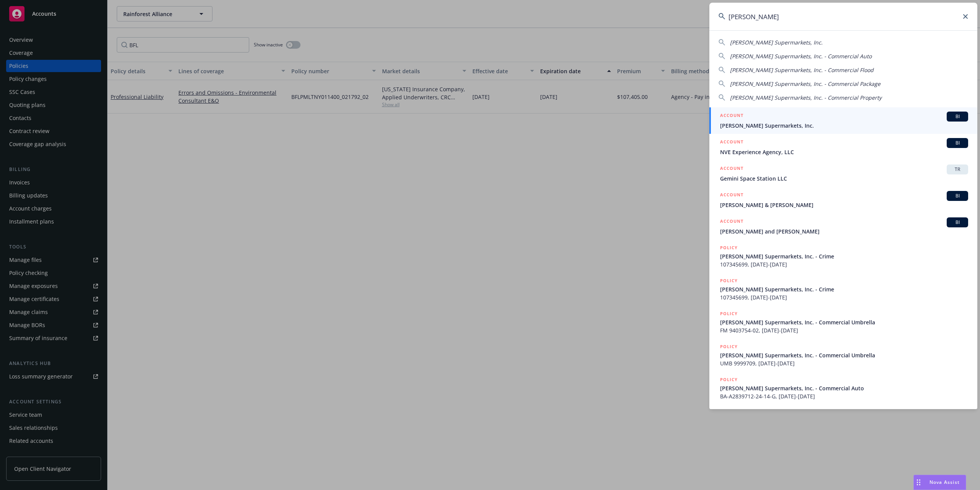 The width and height of the screenshot is (980, 490). I want to click on div: Drag to move, so click(918, 482).